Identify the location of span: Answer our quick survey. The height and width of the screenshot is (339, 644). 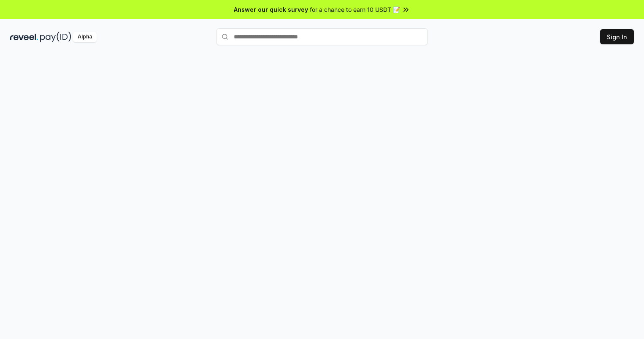
(271, 9).